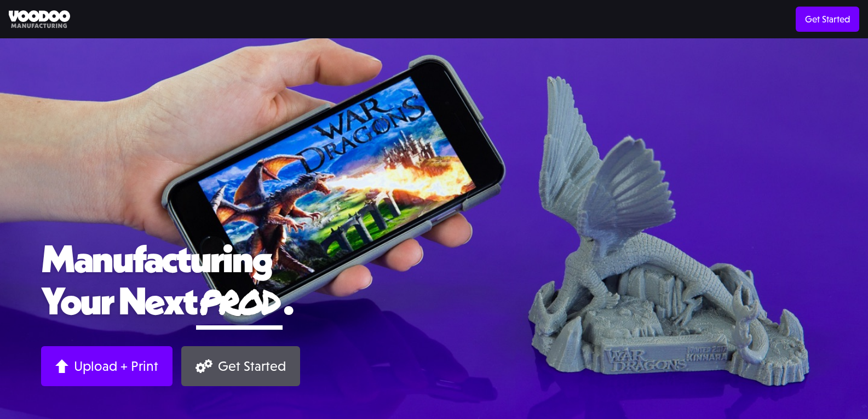 This screenshot has height=419, width=868. I want to click on img: Voodoo Manufacturing logo, so click(39, 19).